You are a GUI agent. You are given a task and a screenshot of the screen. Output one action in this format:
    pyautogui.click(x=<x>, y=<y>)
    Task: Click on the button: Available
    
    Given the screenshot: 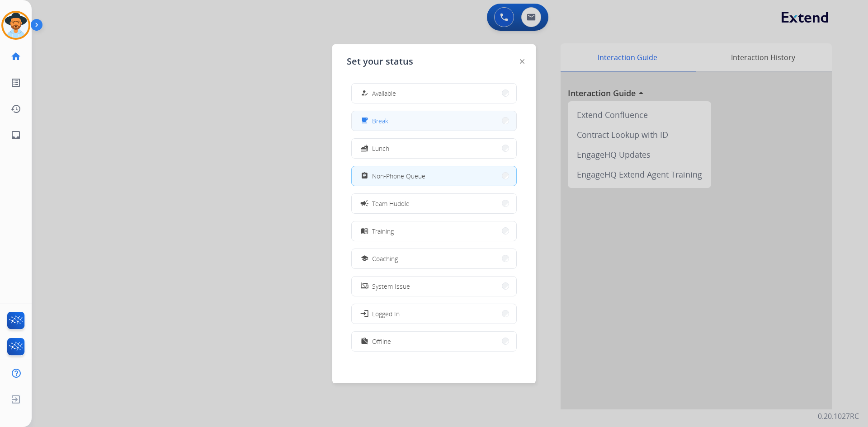 What is the action you would take?
    pyautogui.click(x=434, y=93)
    